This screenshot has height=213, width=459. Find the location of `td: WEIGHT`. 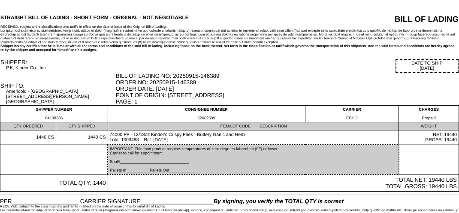

td: WEIGHT is located at coordinates (429, 126).